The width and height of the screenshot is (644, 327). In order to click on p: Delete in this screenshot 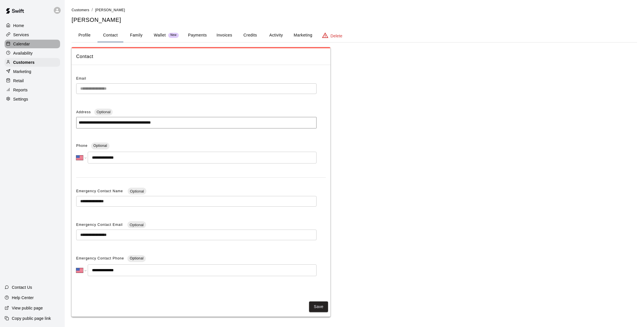, I will do `click(336, 36)`.